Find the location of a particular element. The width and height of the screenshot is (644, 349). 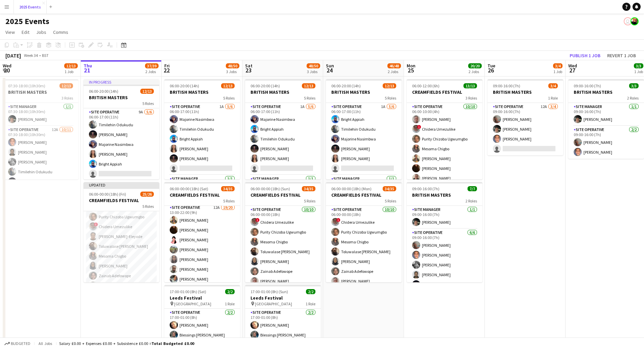

span: Jobs is located at coordinates (41, 32).